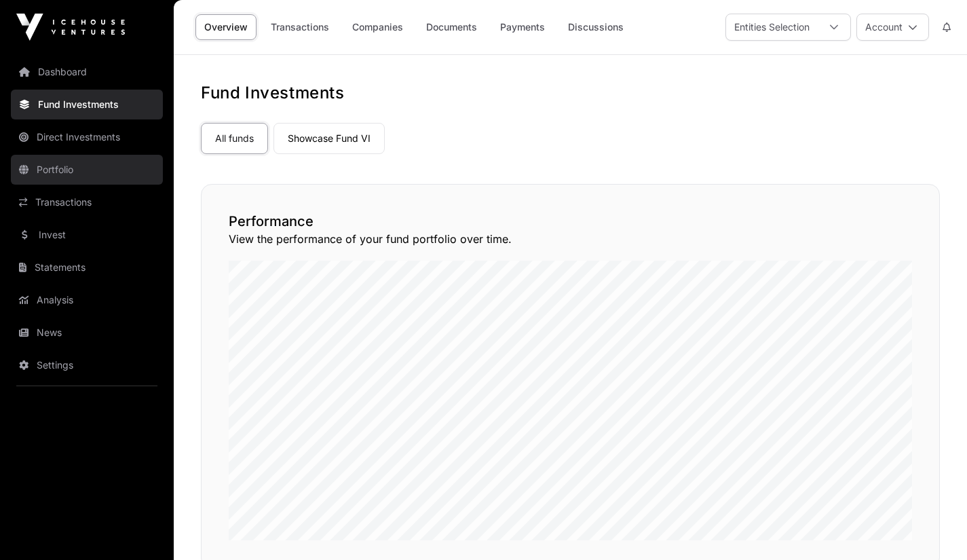  Describe the element at coordinates (87, 104) in the screenshot. I see `a: Fund Investments` at that location.